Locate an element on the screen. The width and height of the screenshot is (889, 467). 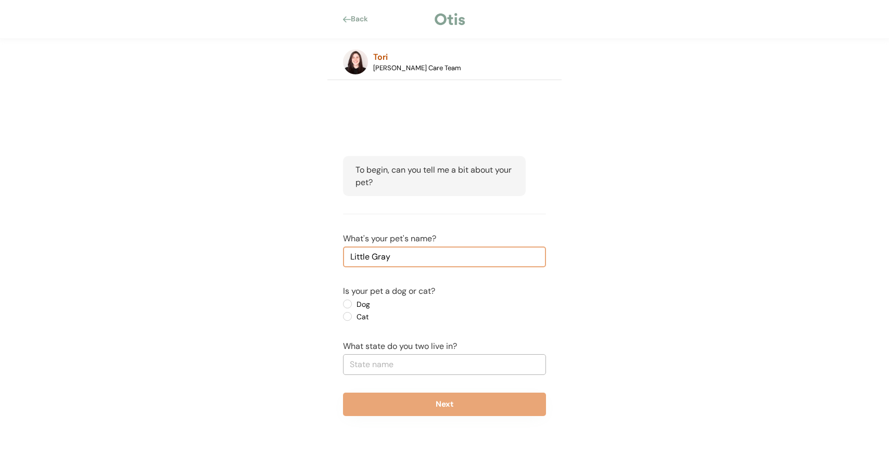
div: What's your pet's name? is located at coordinates (389, 239).